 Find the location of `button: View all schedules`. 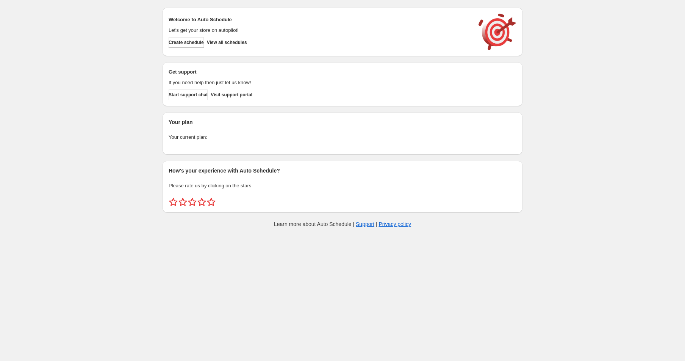

button: View all schedules is located at coordinates (227, 42).